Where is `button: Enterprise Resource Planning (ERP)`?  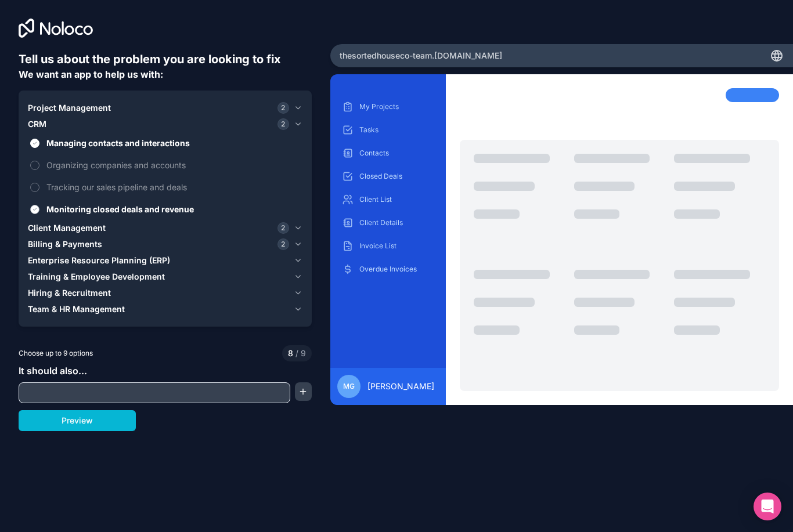 button: Enterprise Resource Planning (ERP) is located at coordinates (165, 261).